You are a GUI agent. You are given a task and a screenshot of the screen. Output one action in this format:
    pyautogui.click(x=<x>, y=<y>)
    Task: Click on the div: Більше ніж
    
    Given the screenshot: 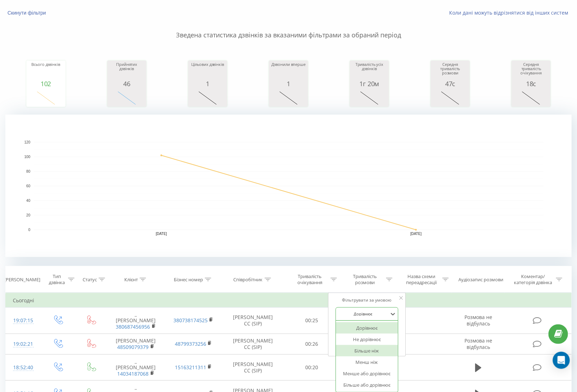 What is the action you would take?
    pyautogui.click(x=367, y=350)
    